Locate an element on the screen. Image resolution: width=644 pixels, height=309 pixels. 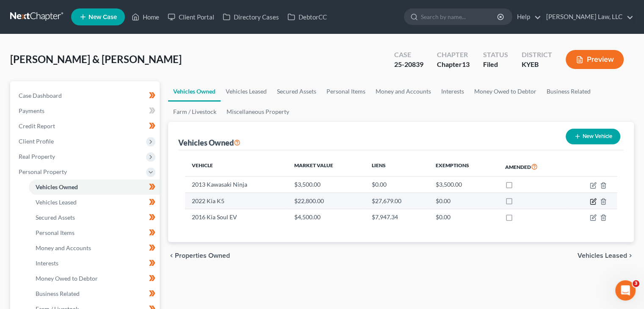
a: Farm / Livestock is located at coordinates (195, 111).